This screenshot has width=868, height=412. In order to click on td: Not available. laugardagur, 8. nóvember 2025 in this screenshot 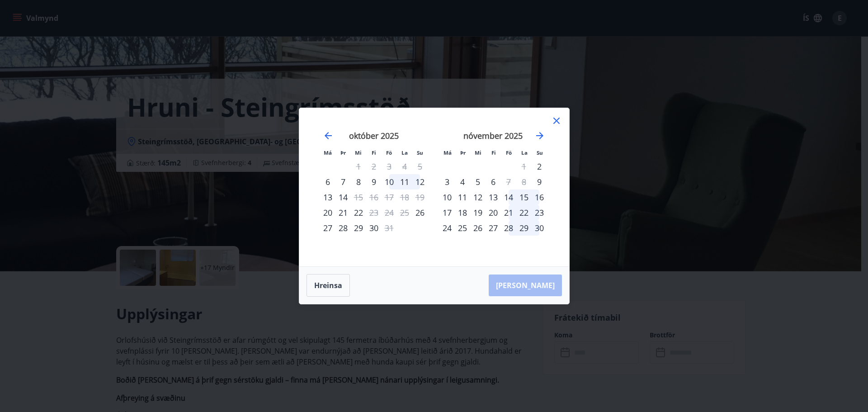, I will do `click(524, 182)`.